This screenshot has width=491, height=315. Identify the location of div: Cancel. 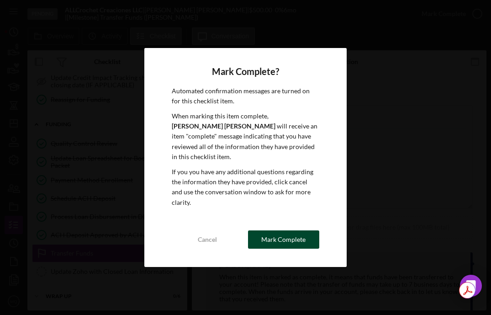
(207, 239).